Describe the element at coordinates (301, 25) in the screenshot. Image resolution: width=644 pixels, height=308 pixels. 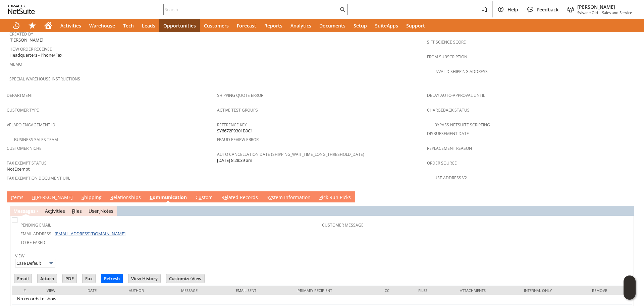
I see `a: Analytics` at that location.